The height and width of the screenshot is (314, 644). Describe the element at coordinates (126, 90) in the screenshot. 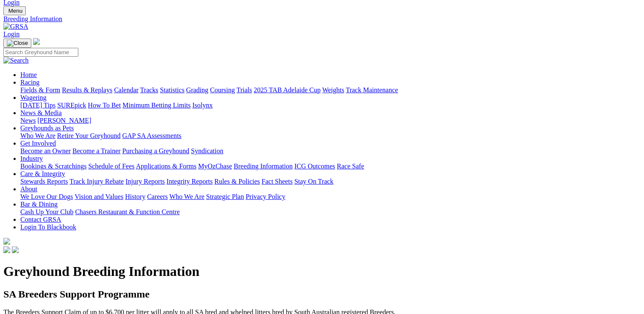

I see `a: Calendar` at that location.